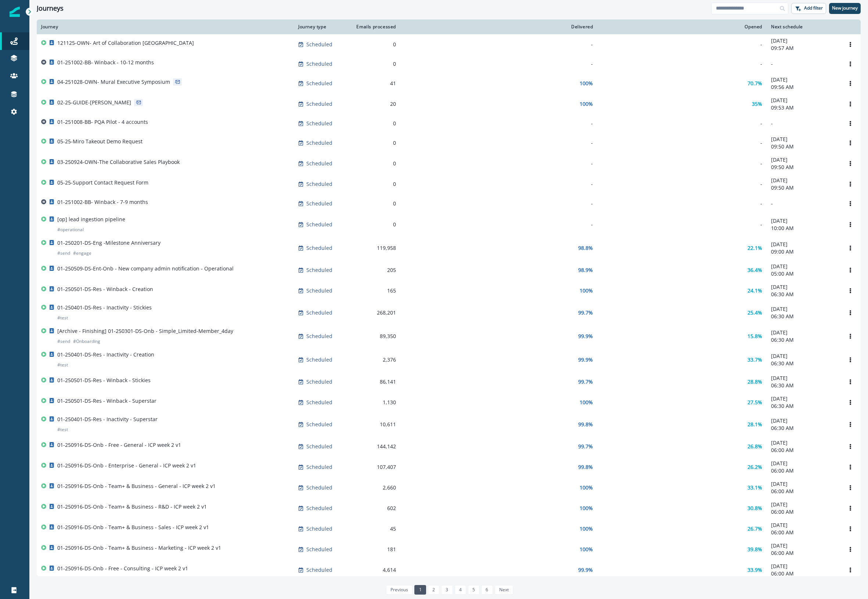 The width and height of the screenshot is (868, 599). Describe the element at coordinates (585, 270) in the screenshot. I see `p: 98.9%` at that location.